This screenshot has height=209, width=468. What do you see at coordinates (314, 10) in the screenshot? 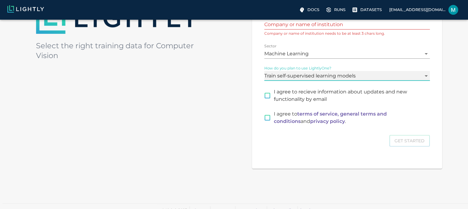
I see `p: Docs` at bounding box center [314, 10].